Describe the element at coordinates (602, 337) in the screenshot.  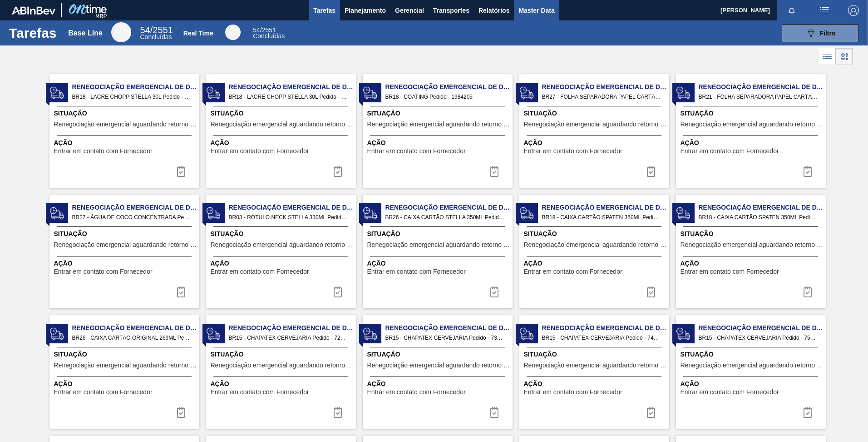
I see `span: BR15 - CHAPATEX CERVEJARIA Pedido - 743827` at that location.